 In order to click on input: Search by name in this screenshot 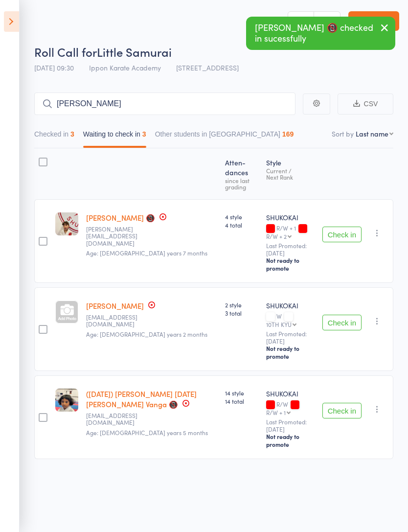, I will do `click(165, 104)`.